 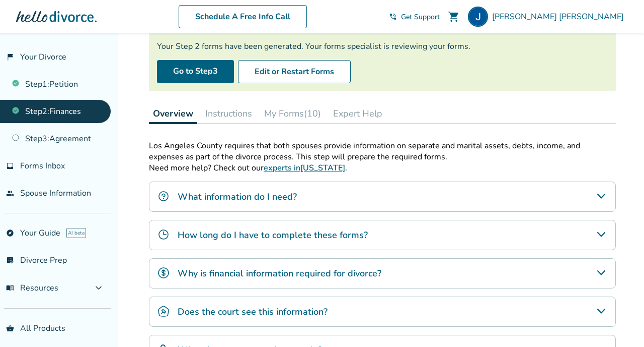 What do you see at coordinates (415, 17) in the screenshot?
I see `a: phone_in_talkGet Support` at bounding box center [415, 17].